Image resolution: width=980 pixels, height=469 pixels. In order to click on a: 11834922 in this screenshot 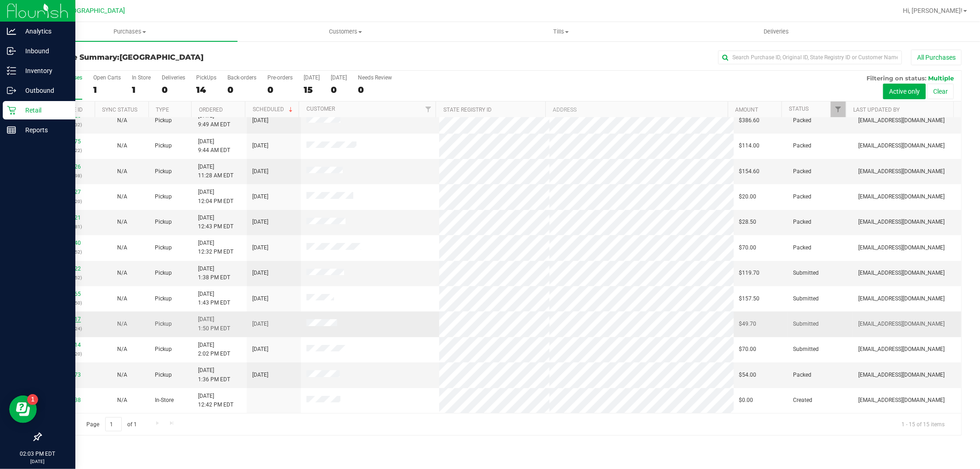, I will do `click(68, 269)`.